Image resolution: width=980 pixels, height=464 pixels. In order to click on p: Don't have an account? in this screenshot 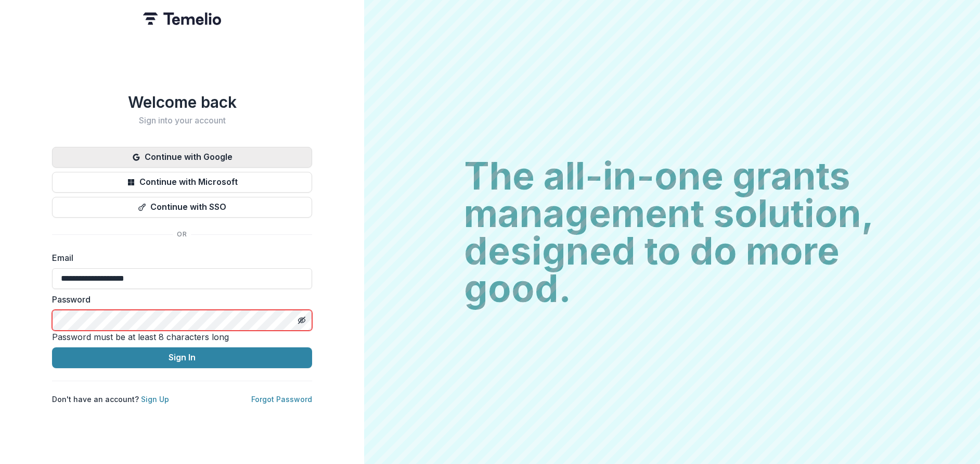, I will do `click(111, 399)`.